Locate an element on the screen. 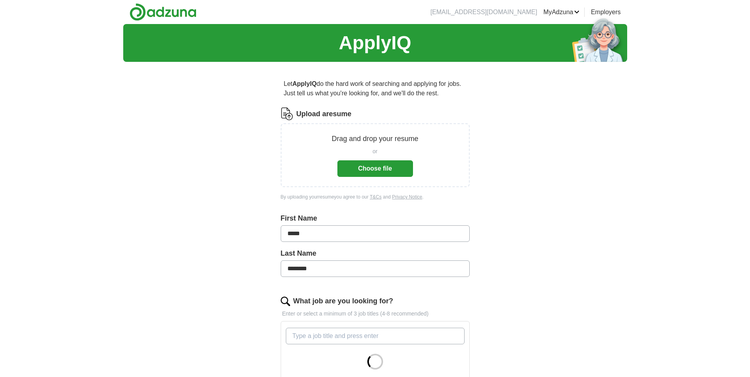 This screenshot has width=750, height=377. a: Employers is located at coordinates (606, 12).